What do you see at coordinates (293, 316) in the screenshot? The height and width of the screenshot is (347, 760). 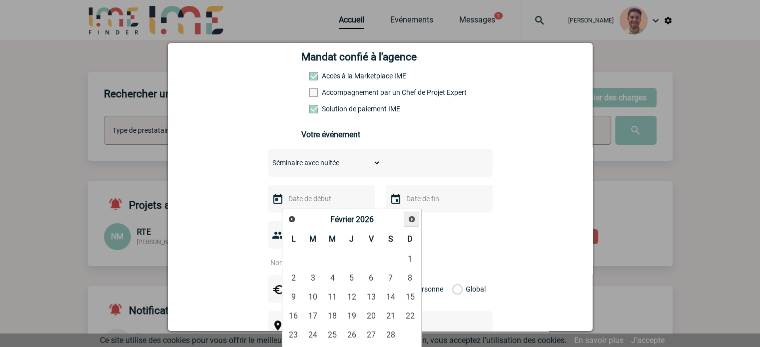 I see `a: 16` at bounding box center [293, 316].